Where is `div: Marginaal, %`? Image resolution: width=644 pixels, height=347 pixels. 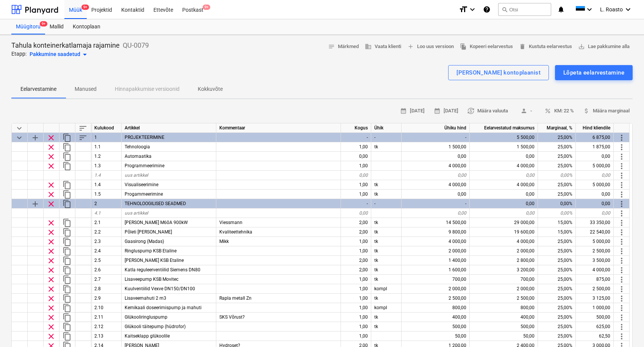
div: Marginaal, % is located at coordinates (557, 128).